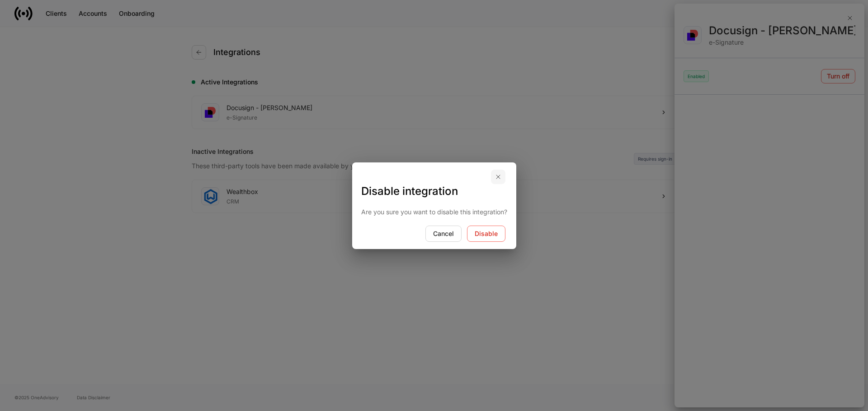 This screenshot has height=411, width=868. Describe the element at coordinates (486, 234) in the screenshot. I see `div: Disable` at that location.